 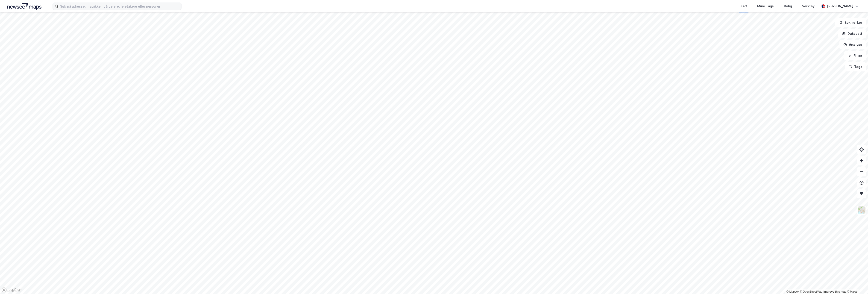 I want to click on button: Filter, so click(x=855, y=56).